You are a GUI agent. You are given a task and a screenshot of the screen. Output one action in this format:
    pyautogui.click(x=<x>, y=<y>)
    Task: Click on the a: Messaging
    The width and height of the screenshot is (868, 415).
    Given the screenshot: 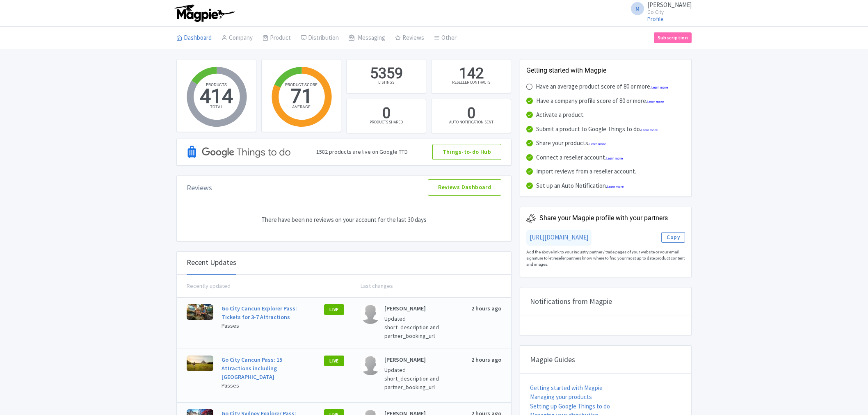 What is the action you would take?
    pyautogui.click(x=367, y=38)
    